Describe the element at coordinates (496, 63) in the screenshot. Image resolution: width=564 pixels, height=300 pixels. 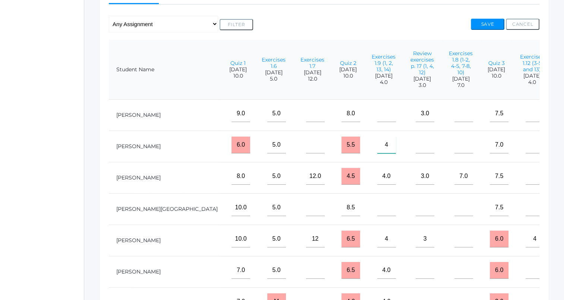
I see `a: Quiz 3` at that location.